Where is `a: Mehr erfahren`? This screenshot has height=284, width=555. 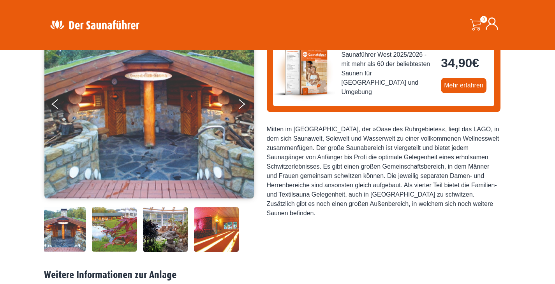
a: Mehr erfahren is located at coordinates (463, 86).